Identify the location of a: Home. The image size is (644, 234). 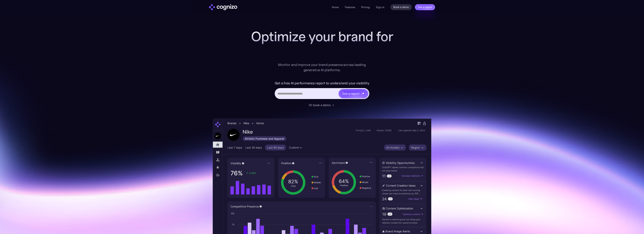
(335, 7).